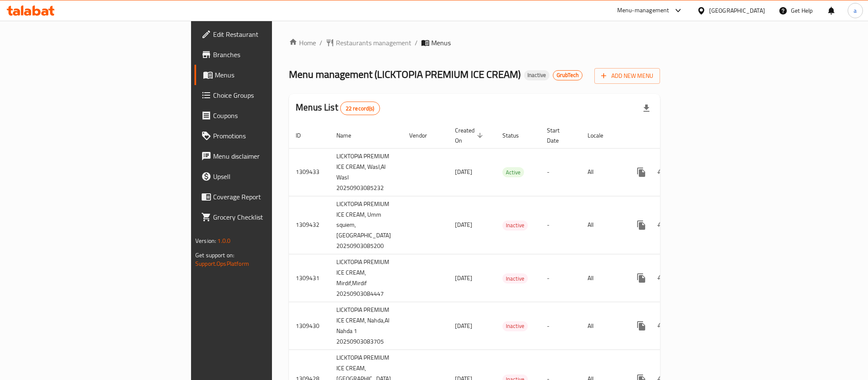  I want to click on span: Menu management ( LICKTOPIA PREMIUM ICE CREAM ), so click(405, 74).